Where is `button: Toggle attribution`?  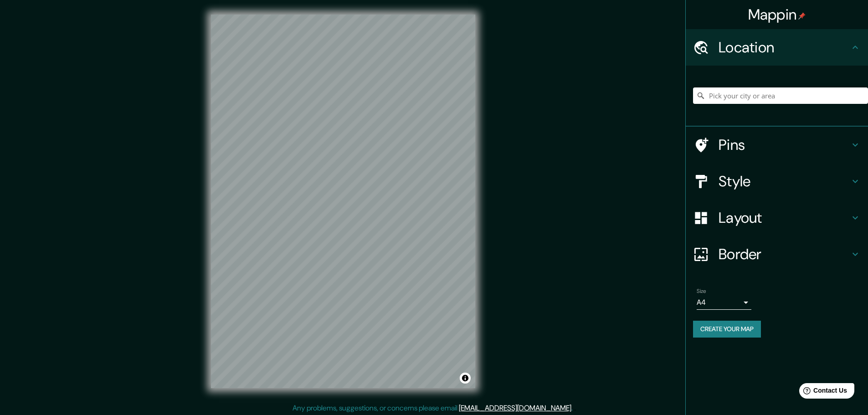 button: Toggle attribution is located at coordinates (465, 378).